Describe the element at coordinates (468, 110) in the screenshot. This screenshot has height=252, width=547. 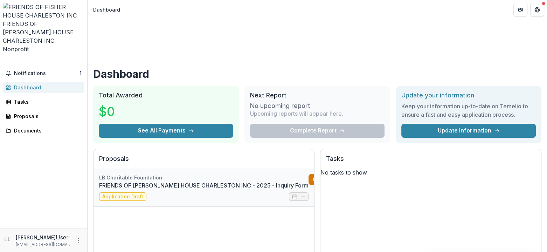
I see `h3: Keep your information up-to-date on Temelio to ensure a fast and easy application process.` at that location.